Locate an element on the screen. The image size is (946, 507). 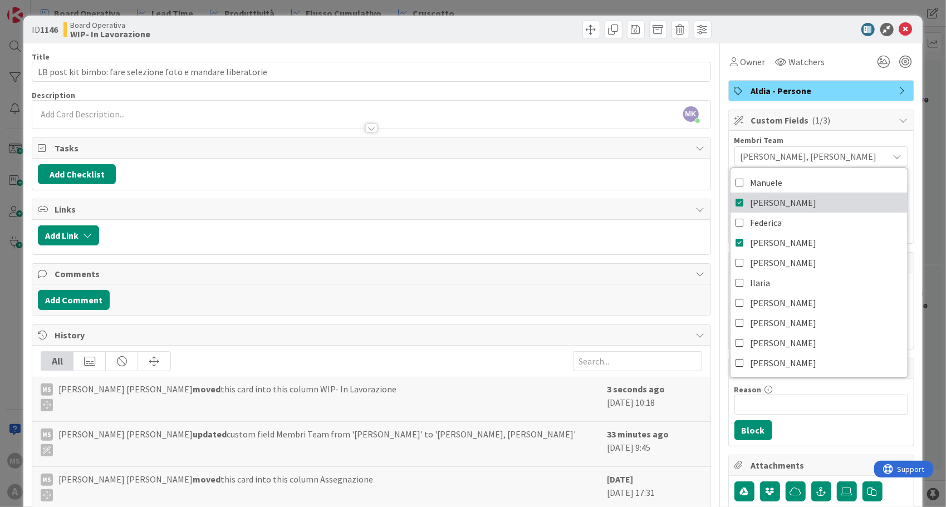
b: 3 seconds ago is located at coordinates (636, 389).